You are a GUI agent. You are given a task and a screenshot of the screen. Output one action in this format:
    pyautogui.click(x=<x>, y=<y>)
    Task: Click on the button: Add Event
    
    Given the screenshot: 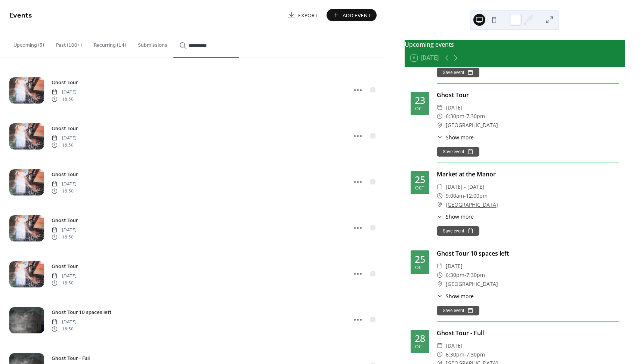 What is the action you would take?
    pyautogui.click(x=352, y=15)
    